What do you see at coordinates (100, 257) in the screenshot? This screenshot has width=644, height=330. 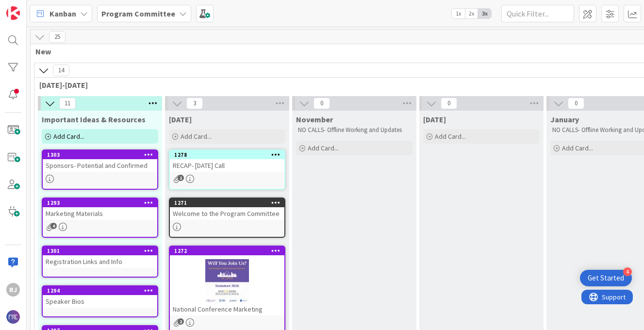 I see `div: 1301Registration Links and Info` at bounding box center [100, 257].